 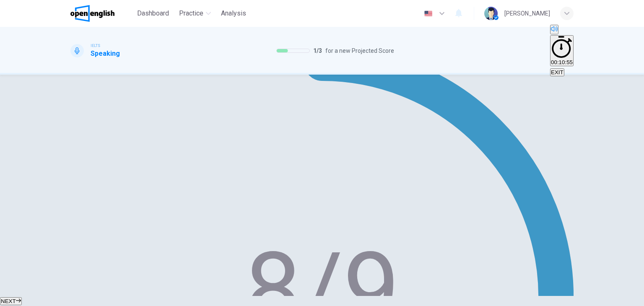 What do you see at coordinates (557, 72) in the screenshot?
I see `span: EXIT` at bounding box center [557, 72].